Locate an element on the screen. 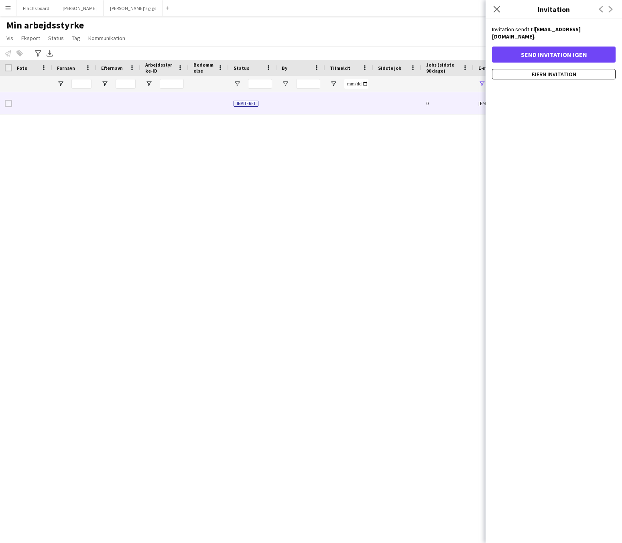 The image size is (622, 543). app-action-btn: Eksporter XLSX is located at coordinates (50, 53).